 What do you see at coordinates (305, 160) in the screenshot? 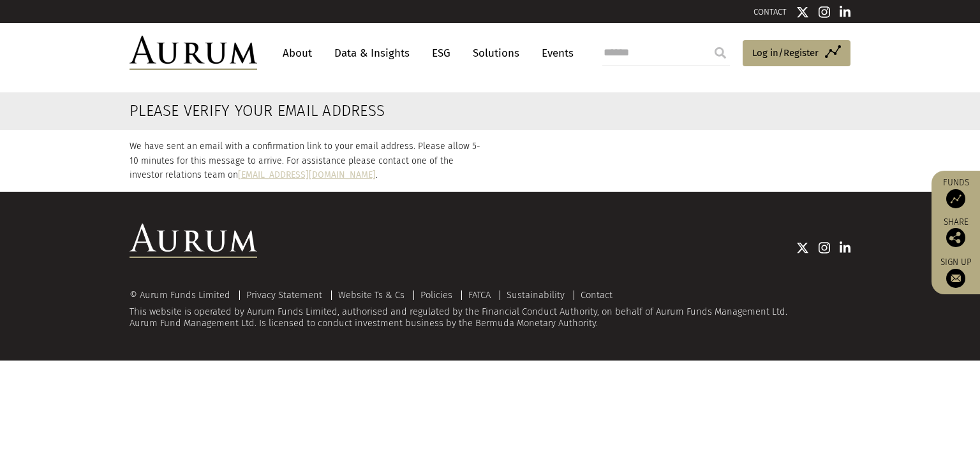
I see `p: We have sent an email with a confirmation link to your email address. Please allow 5-10 minutes f...` at bounding box center [305, 160].